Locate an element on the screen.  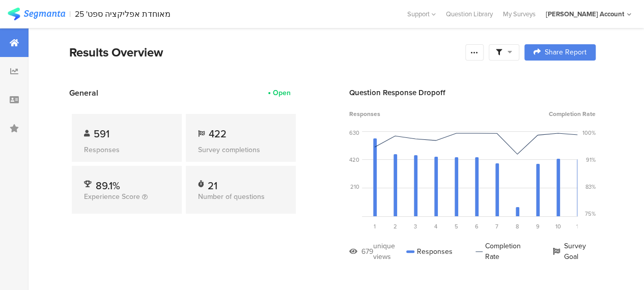
div: Survey completions is located at coordinates (241, 149).